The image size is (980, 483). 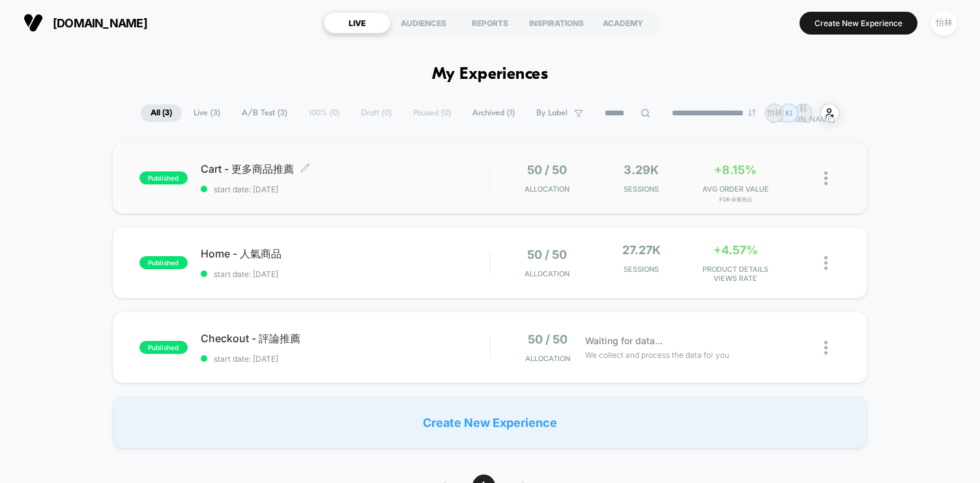 I want to click on div: 怡林, so click(x=944, y=23).